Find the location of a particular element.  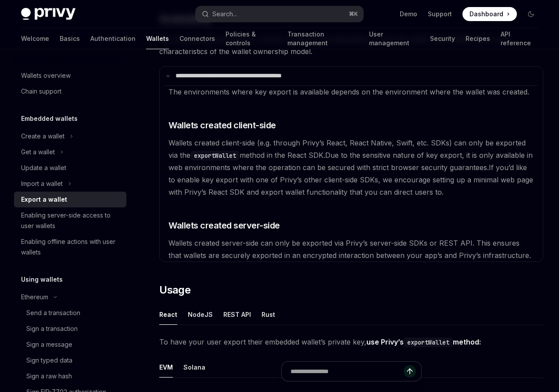

button: Toggle Create a wallet section is located at coordinates (70, 136).